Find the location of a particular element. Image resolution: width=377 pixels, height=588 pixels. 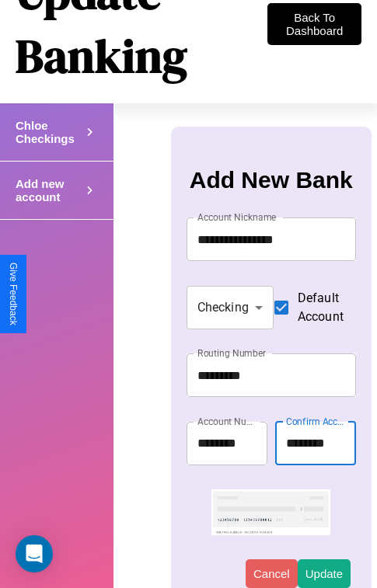

div: Give Feedback is located at coordinates (13, 294).